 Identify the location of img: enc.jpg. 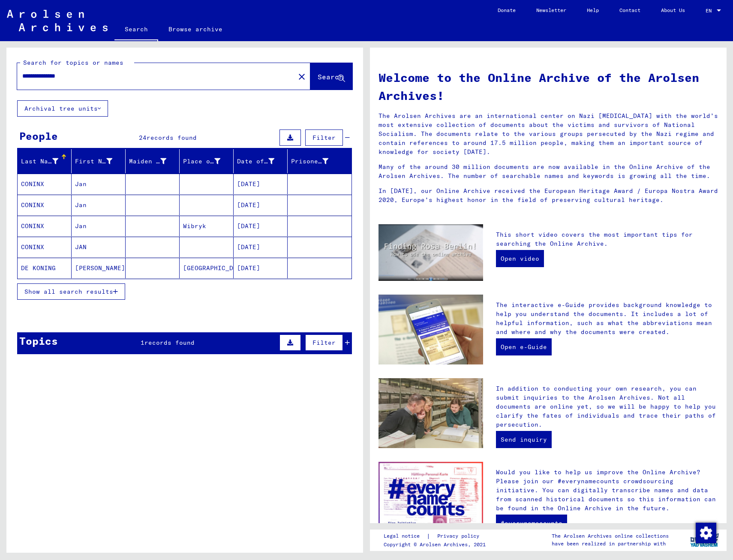
(431, 499).